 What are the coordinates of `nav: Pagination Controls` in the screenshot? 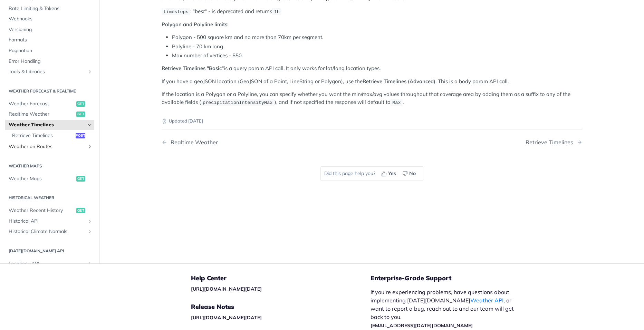 It's located at (372, 142).